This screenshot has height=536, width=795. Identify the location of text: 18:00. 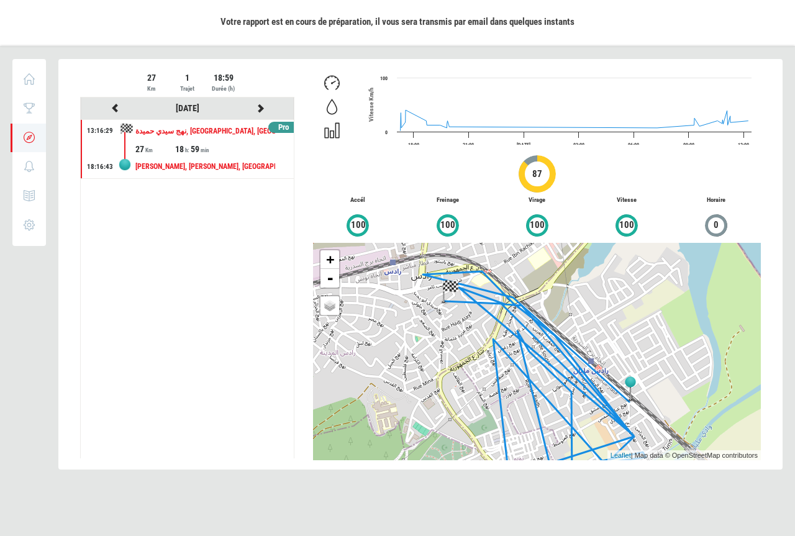
(414, 145).